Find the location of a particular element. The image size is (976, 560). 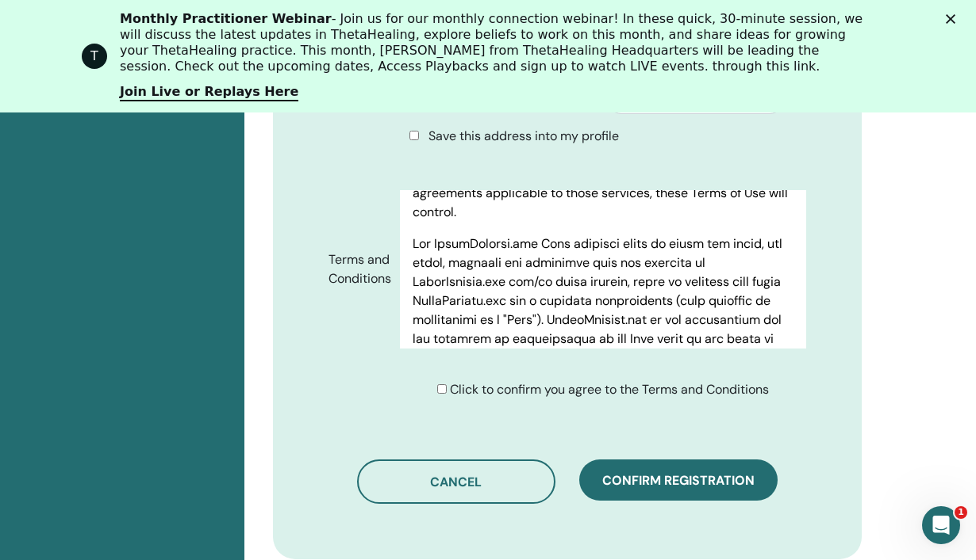

button: Cancel is located at coordinates (456, 482).